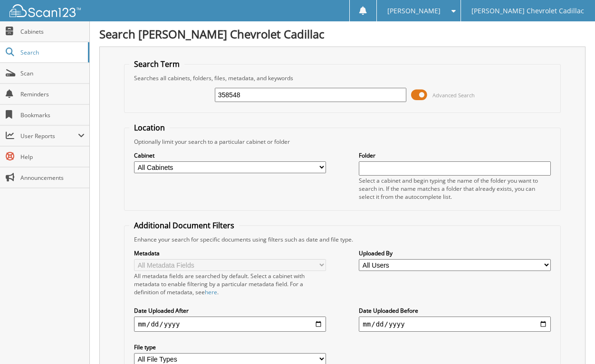 The image size is (595, 364). What do you see at coordinates (52, 178) in the screenshot?
I see `span: Announcements` at bounding box center [52, 178].